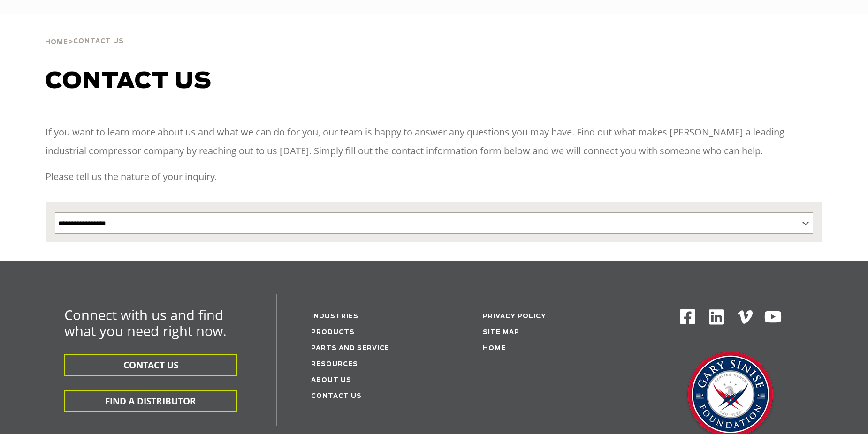 The image size is (868, 434). Describe the element at coordinates (129, 82) in the screenshot. I see `span: Contact us` at that location.